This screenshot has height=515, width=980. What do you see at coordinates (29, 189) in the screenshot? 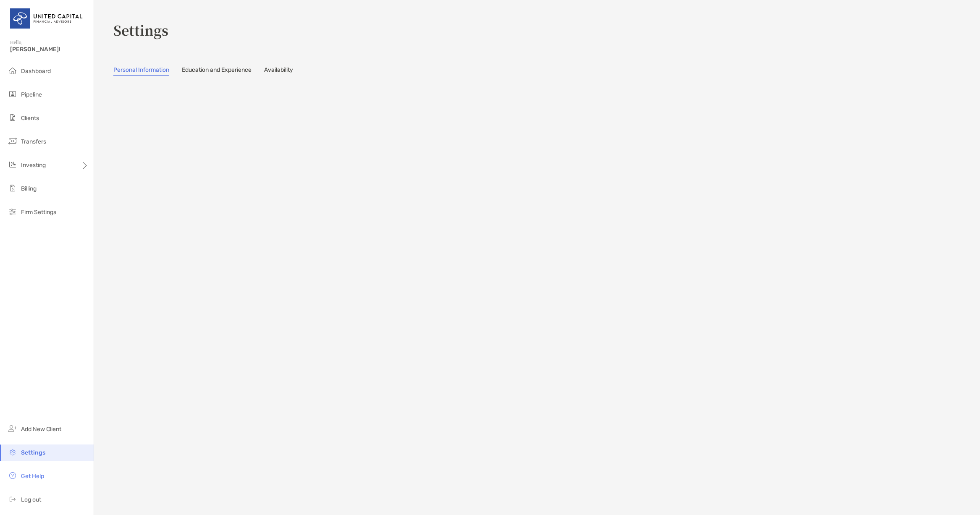
I see `span: Billing` at bounding box center [29, 189].